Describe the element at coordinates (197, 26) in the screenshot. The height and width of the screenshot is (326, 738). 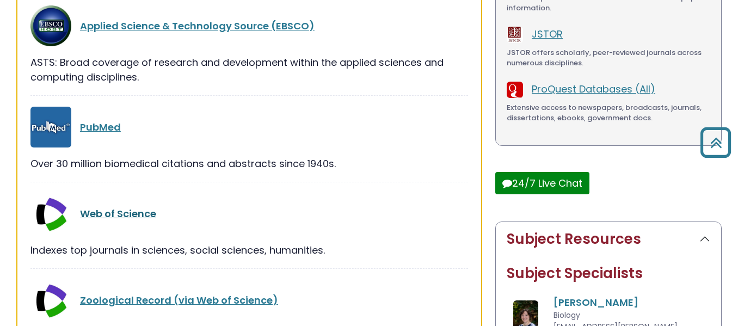
I see `a: Applied Science & Technology Source (EBSCO)` at that location.